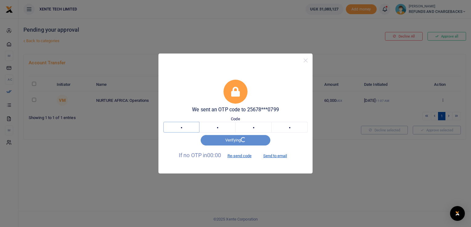 The height and width of the screenshot is (227, 471). I want to click on button: Close, so click(305, 60).